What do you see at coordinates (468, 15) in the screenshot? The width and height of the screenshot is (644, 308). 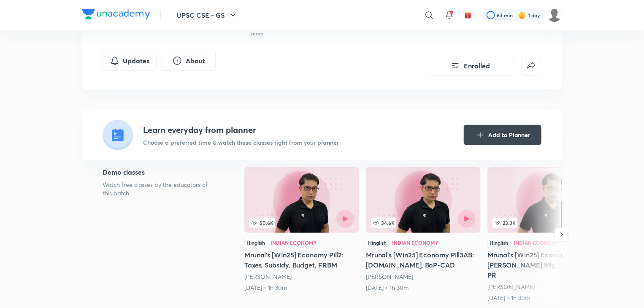 I see `button: avatar` at bounding box center [468, 15].